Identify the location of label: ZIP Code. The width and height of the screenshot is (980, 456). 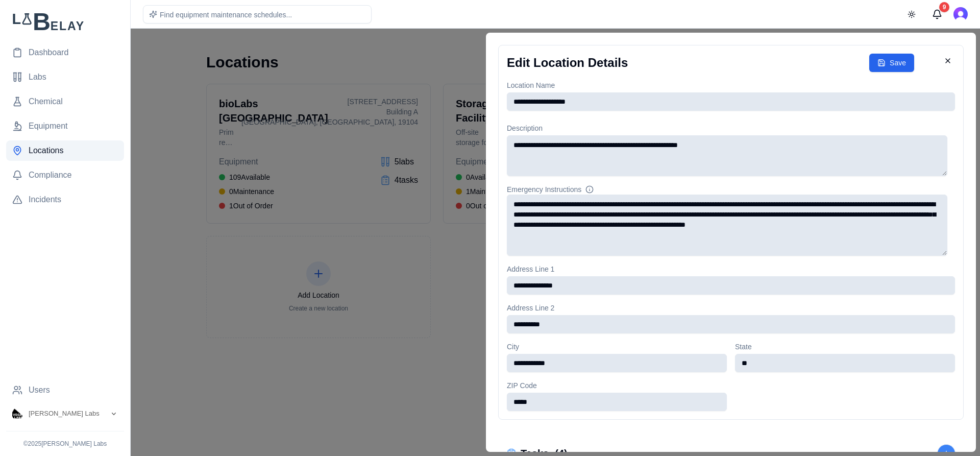
(617, 385).